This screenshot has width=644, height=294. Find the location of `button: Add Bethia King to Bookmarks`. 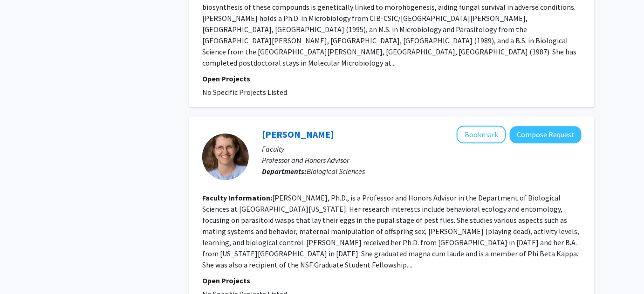

button: Add Bethia King to Bookmarks is located at coordinates (481, 135).